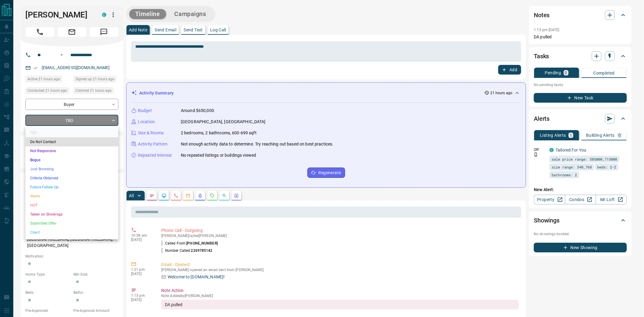  What do you see at coordinates (72, 232) in the screenshot?
I see `li: Client` at bounding box center [72, 232].